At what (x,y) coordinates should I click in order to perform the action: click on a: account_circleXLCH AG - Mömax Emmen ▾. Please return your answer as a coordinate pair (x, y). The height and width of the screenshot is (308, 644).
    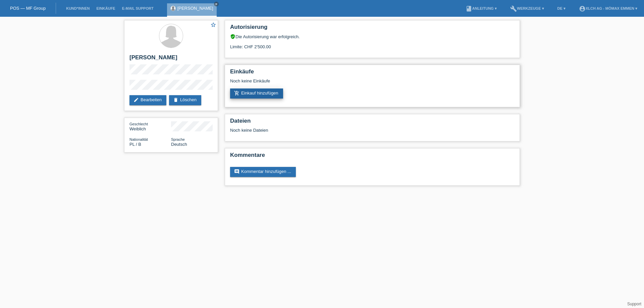
    Looking at the image, I should click on (608, 9).